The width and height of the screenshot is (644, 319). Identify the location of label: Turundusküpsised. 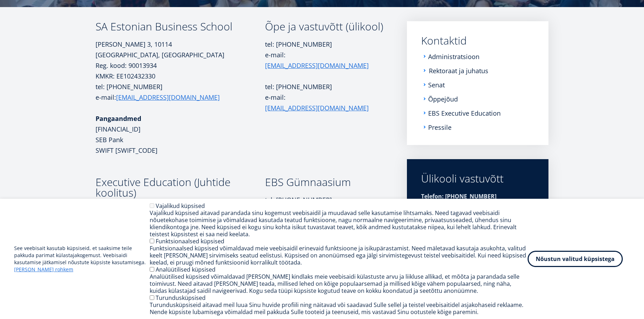
(180, 298).